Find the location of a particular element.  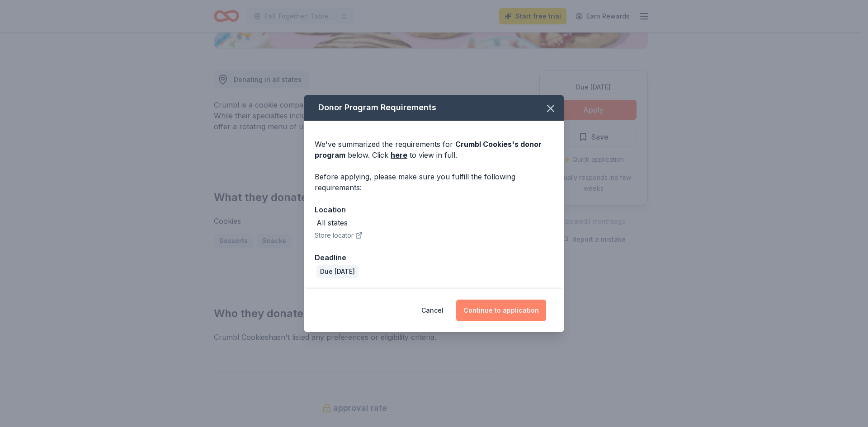

div: Location is located at coordinates (434, 210).